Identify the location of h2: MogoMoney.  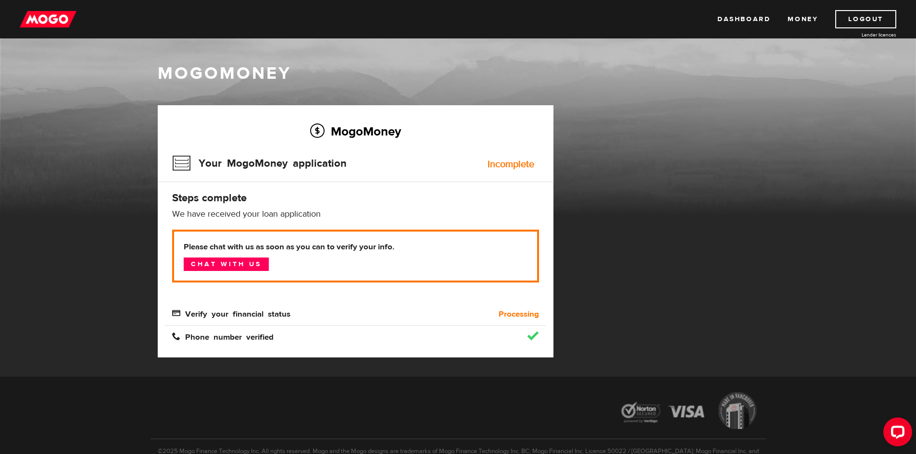
(355, 131).